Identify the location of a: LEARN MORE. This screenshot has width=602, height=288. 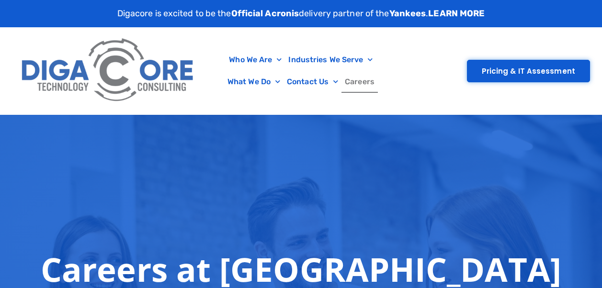
(457, 13).